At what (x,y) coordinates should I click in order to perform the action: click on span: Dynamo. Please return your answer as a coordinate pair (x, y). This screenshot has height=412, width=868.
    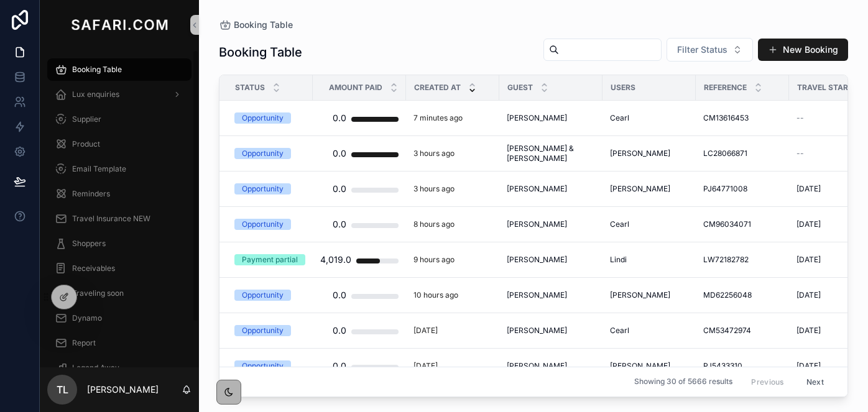
    Looking at the image, I should click on (87, 319).